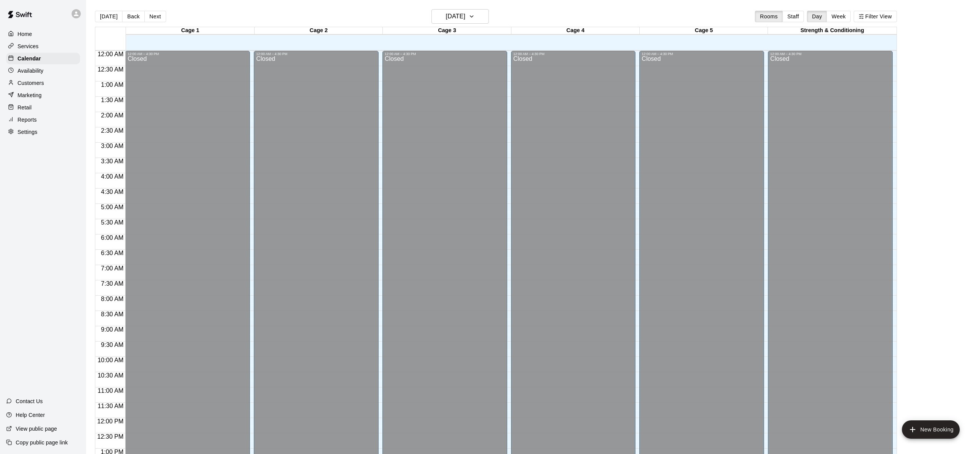 The height and width of the screenshot is (454, 980). I want to click on button: Filter View, so click(875, 16).